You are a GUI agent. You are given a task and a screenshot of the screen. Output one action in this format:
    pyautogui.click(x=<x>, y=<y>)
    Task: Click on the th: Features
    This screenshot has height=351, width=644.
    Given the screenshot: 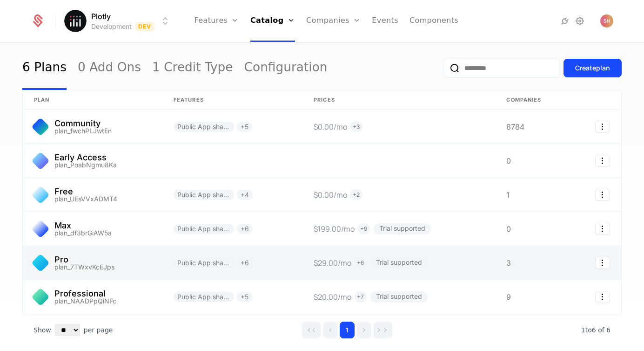 What is the action you would take?
    pyautogui.click(x=232, y=100)
    